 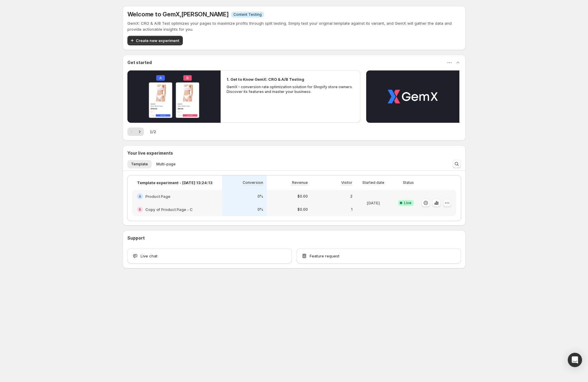 What do you see at coordinates (265, 79) in the screenshot?
I see `h2: 1. Get to Know GemX: CRO & A/B Testing` at bounding box center [265, 79].